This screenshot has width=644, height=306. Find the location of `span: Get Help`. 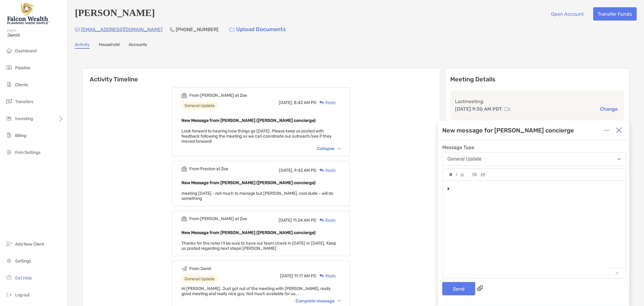

span: Get Help is located at coordinates (23, 278).